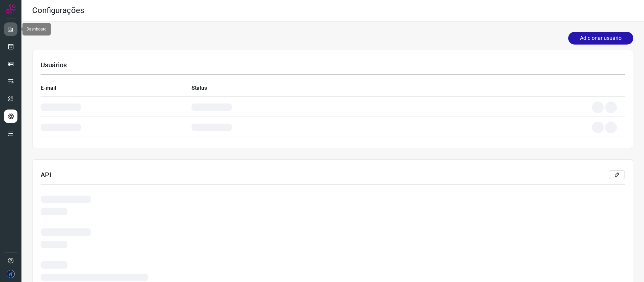 The height and width of the screenshot is (282, 644). What do you see at coordinates (11, 9) in the screenshot?
I see `img: Logo` at bounding box center [11, 9].